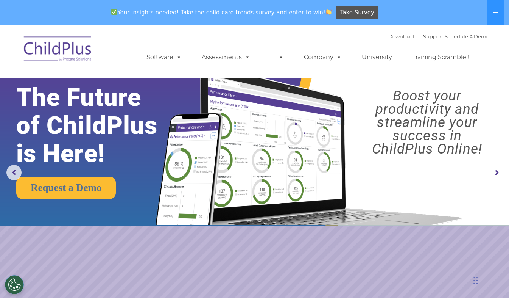  I want to click on rs-layer: The Future of ChildPlus is Here!, so click(98, 125).